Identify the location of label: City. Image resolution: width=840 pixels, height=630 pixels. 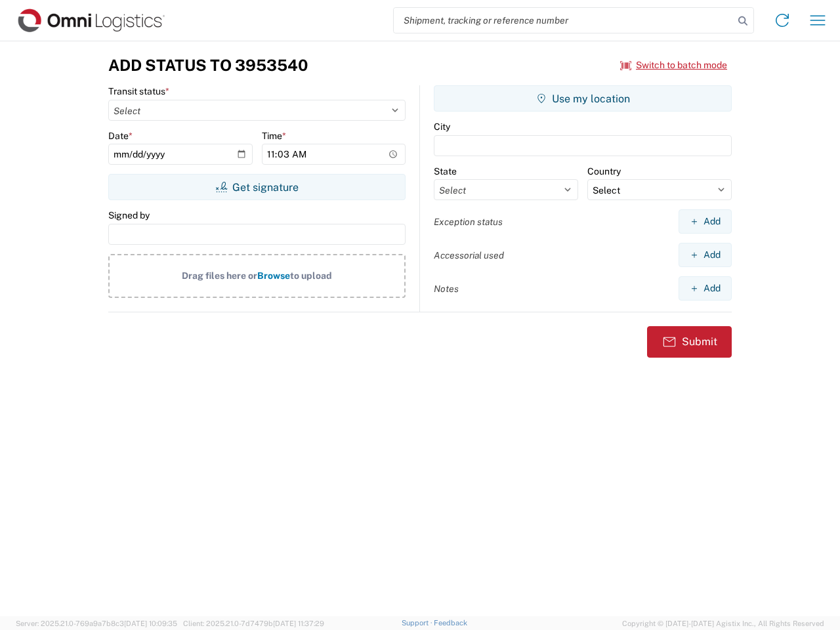
(442, 127).